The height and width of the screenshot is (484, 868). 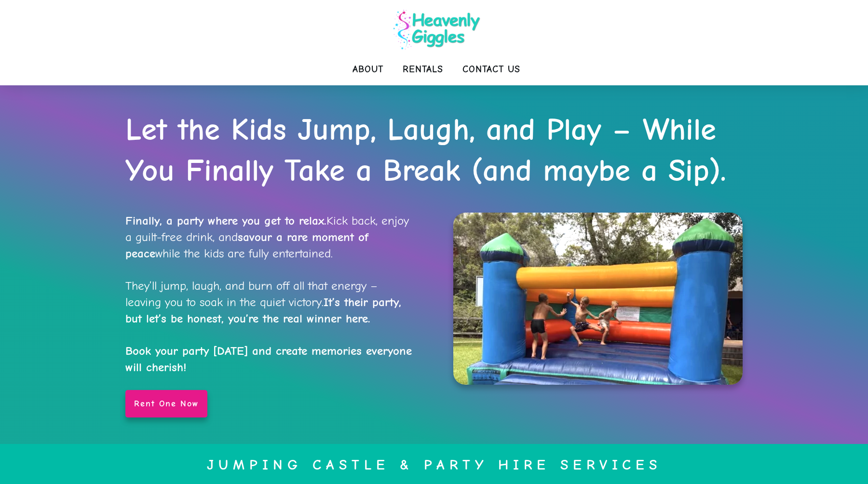 I want to click on a: Rent One Now, so click(x=167, y=404).